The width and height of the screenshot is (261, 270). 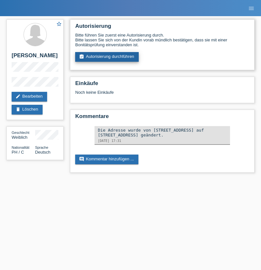 I want to click on span: Nationalität, so click(x=20, y=147).